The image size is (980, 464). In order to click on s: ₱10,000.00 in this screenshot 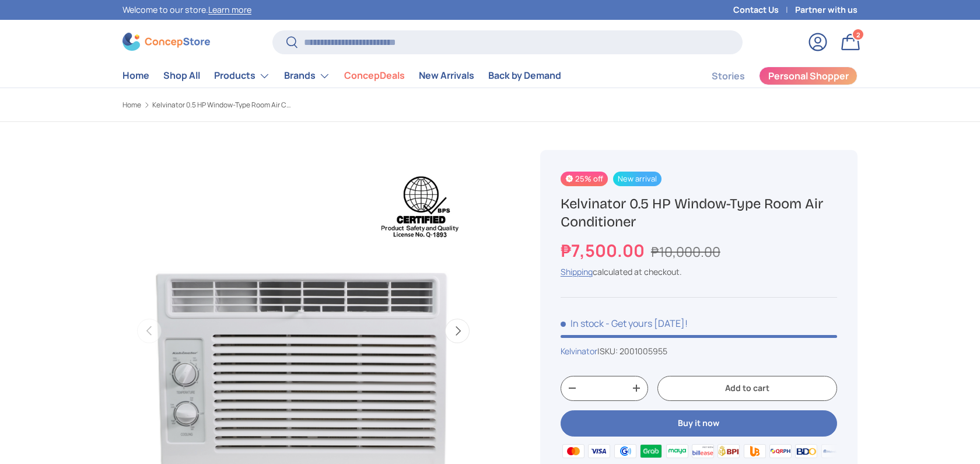, I will do `click(685, 251)`.